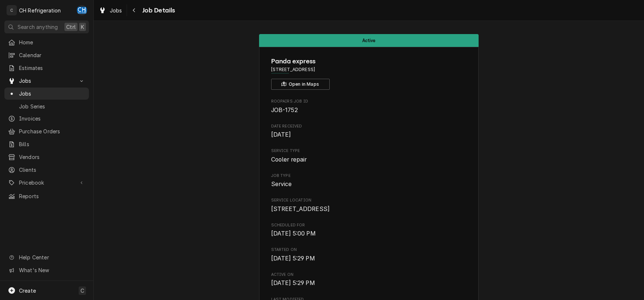 The width and height of the screenshot is (644, 300). I want to click on span: Estimates, so click(52, 68).